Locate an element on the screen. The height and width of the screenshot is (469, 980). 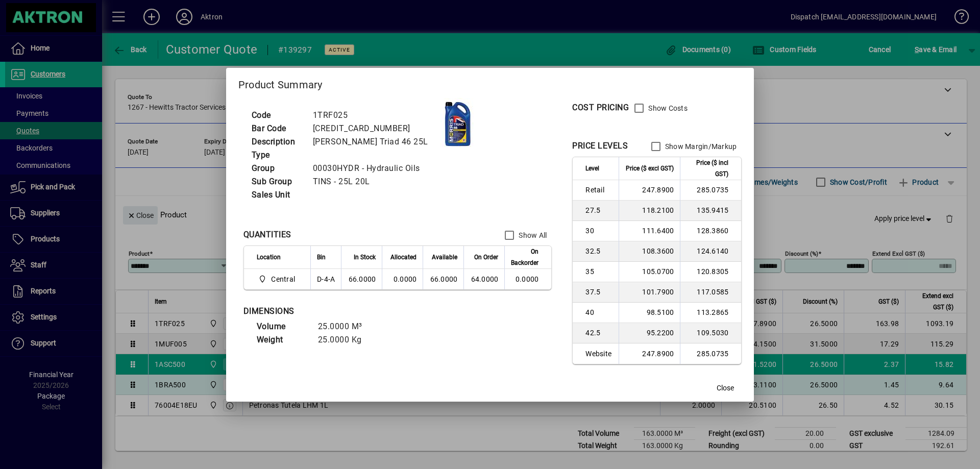
td: 00030HYDR - Hydraulic Oils is located at coordinates (374, 168).